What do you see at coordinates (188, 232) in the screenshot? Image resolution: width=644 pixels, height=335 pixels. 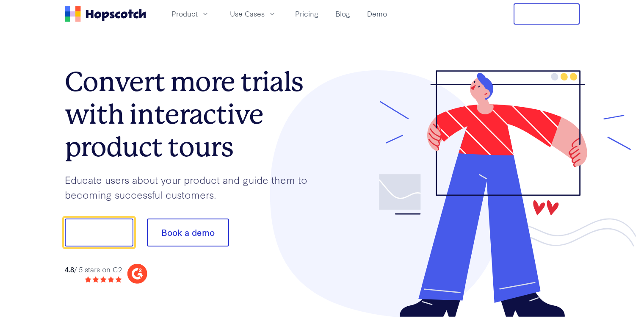 I see `a: Book a demo` at bounding box center [188, 232].